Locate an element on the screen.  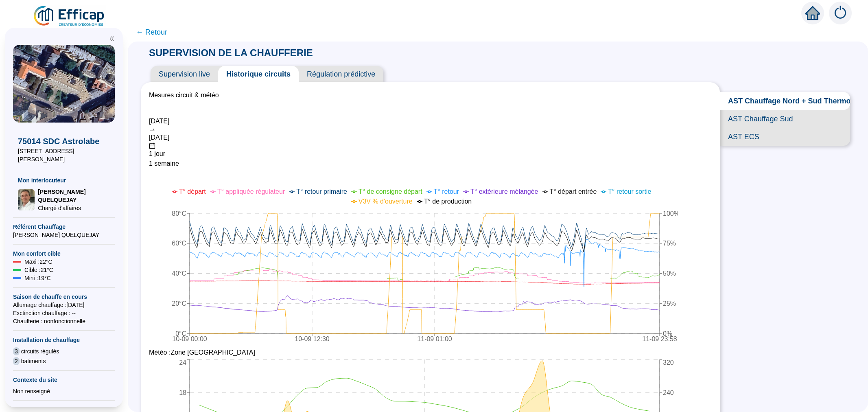
img: alerts is located at coordinates (840, 13).